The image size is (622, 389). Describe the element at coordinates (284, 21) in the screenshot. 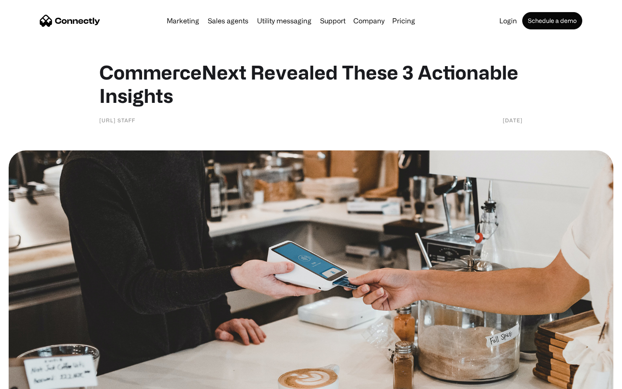

I see `a: Utility messaging` at that location.